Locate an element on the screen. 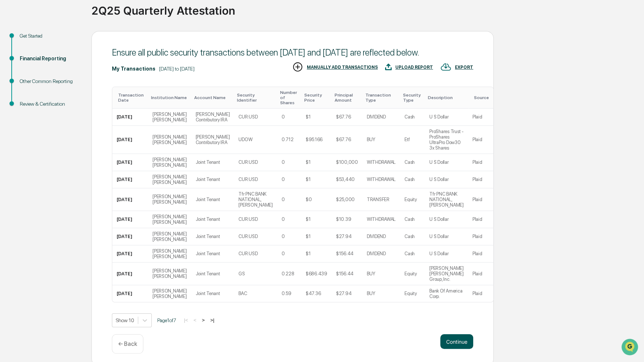  div: Review & Certification is located at coordinates (50, 104).